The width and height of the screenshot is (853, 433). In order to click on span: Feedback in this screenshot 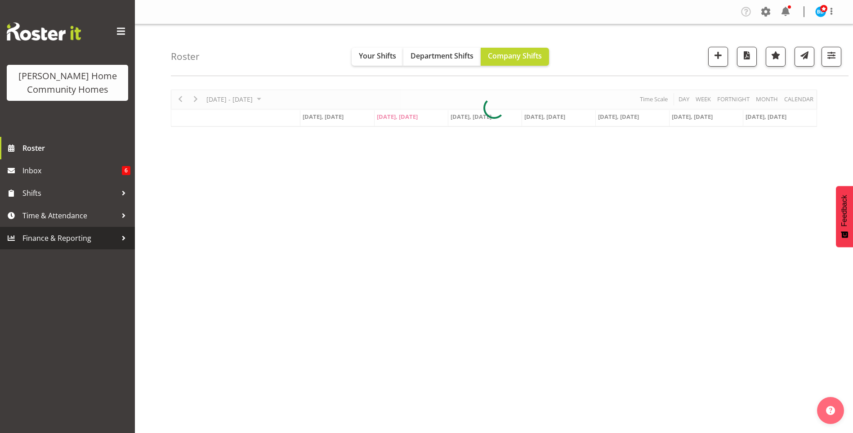, I will do `click(845, 211)`.